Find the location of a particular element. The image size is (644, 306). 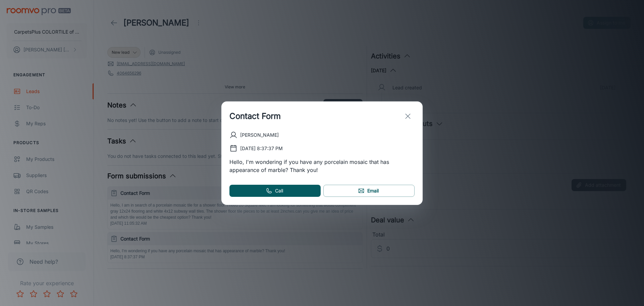

a: Email is located at coordinates (369, 191).